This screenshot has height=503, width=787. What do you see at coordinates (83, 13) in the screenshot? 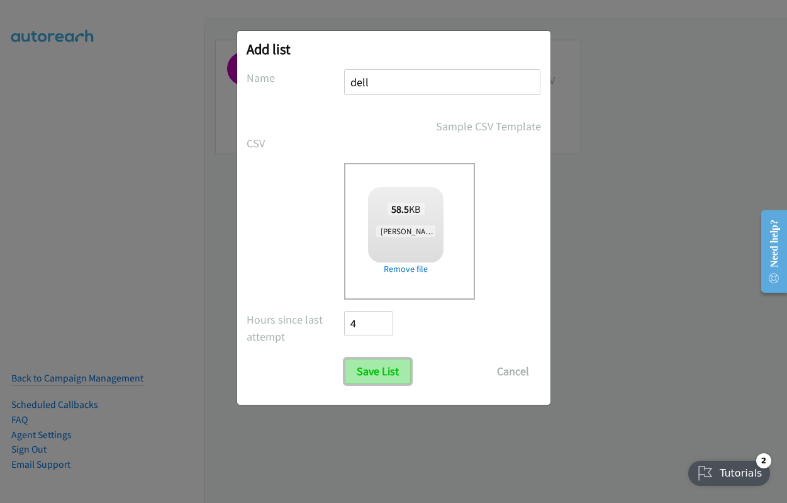
I see `upt-list-badge: 2` at bounding box center [83, 13].